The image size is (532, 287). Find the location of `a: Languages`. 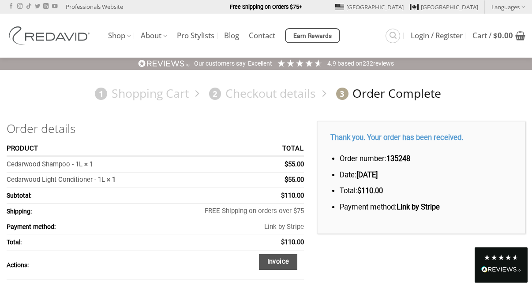

a: Languages is located at coordinates (508, 7).